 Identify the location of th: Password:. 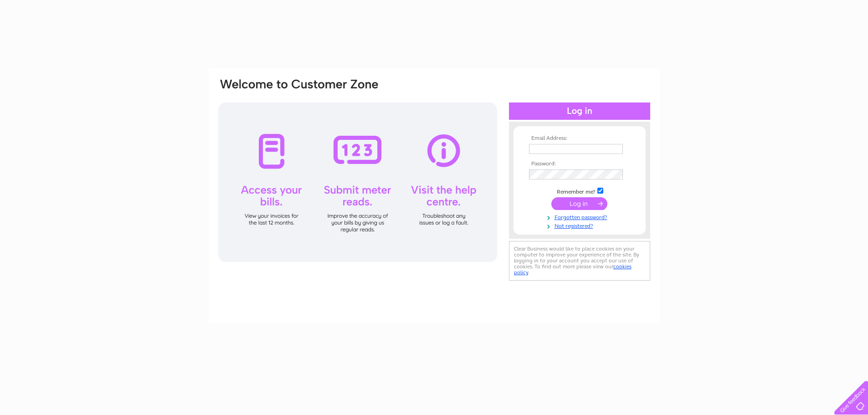
(580, 164).